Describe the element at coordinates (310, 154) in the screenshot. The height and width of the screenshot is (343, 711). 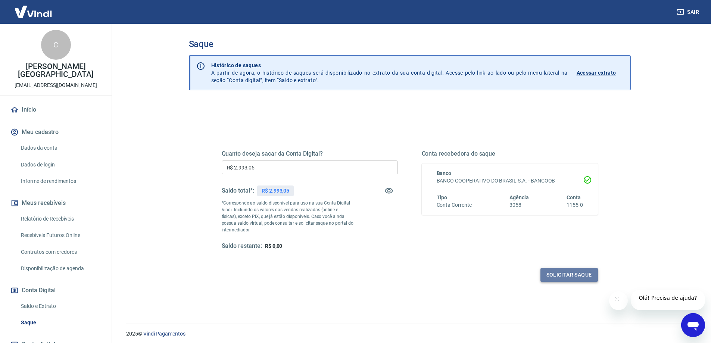
I see `h5: Quanto deseja sacar da Conta Digital?` at that location.